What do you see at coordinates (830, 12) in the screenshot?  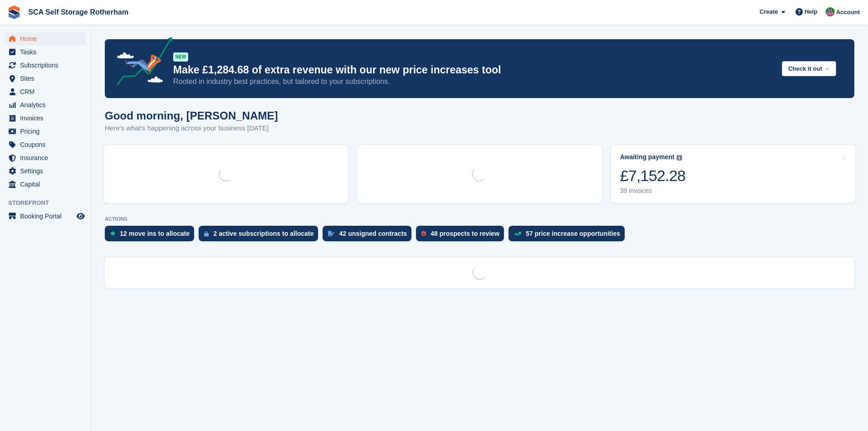 I see `img: Sarah Race` at bounding box center [830, 12].